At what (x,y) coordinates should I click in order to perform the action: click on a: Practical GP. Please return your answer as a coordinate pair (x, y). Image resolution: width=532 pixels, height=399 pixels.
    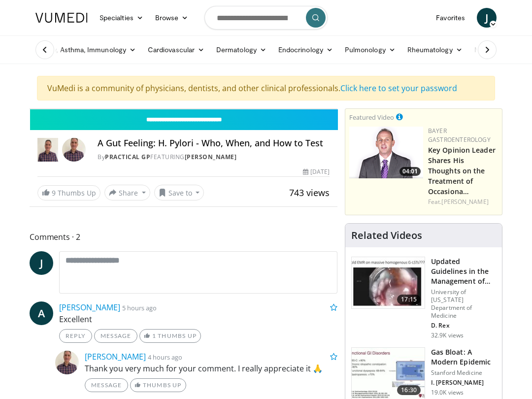
    Looking at the image, I should click on (128, 157).